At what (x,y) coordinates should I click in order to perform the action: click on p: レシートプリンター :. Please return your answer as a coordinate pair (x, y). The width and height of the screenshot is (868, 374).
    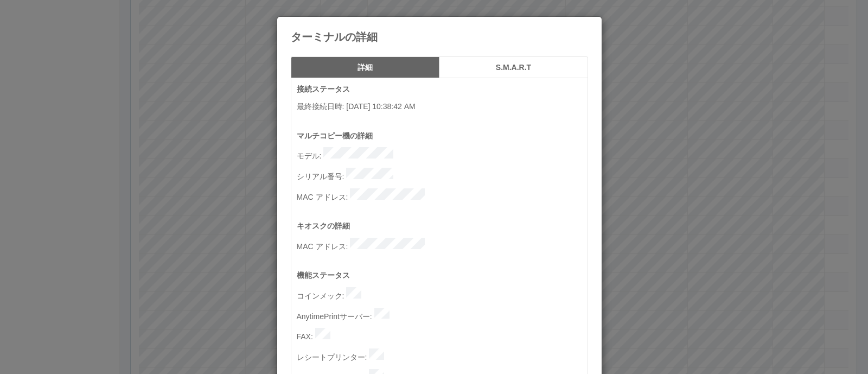
    Looking at the image, I should click on (442, 356).